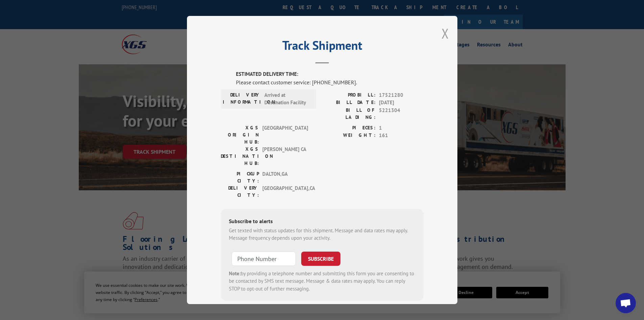  Describe the element at coordinates (264, 258) in the screenshot. I see `input: Phone Number` at that location.